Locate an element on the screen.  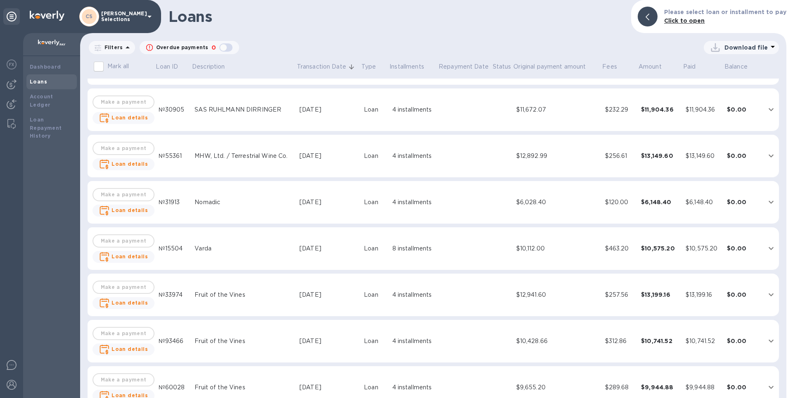
div: Unpin categories is located at coordinates (12, 17).